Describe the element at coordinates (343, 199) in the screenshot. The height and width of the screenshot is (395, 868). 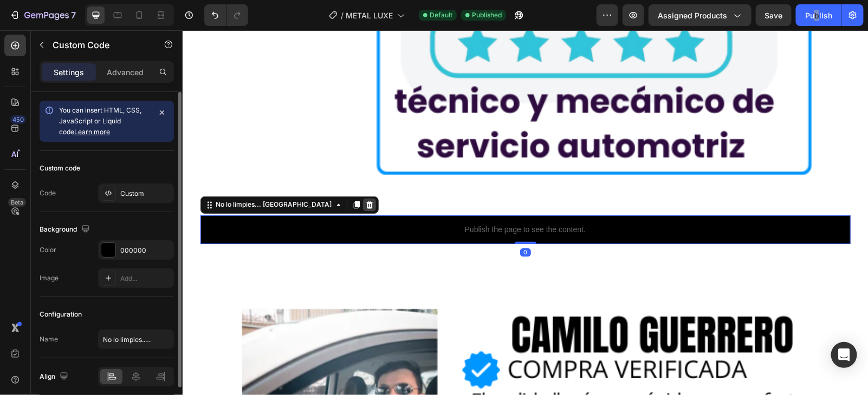
I see `p: Publish the page to see the content.` at that location.